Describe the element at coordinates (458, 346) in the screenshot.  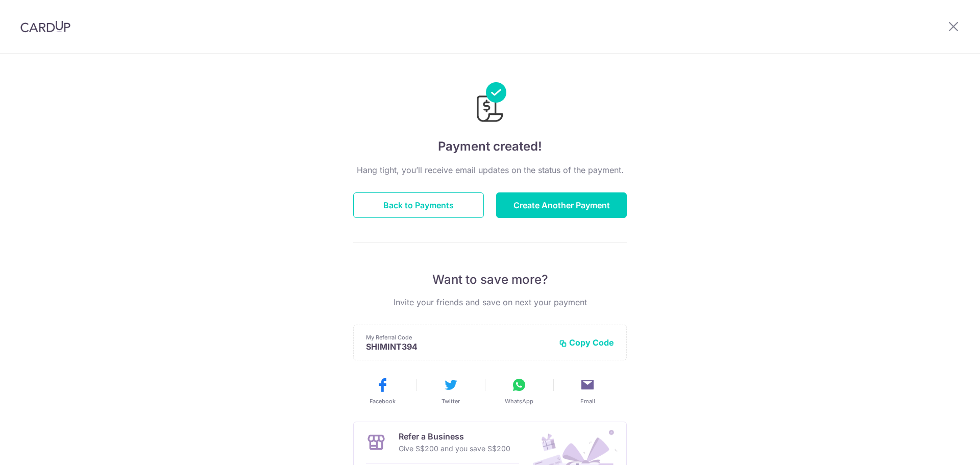
I see `p: SHIMINT394` at that location.